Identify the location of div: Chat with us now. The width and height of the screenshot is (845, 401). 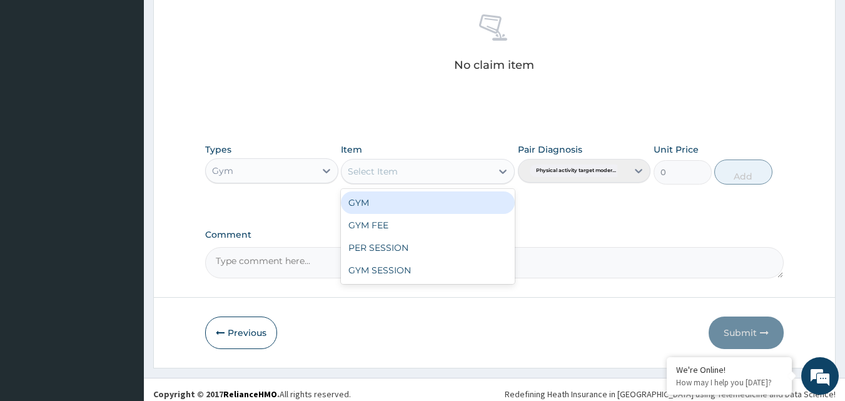
(138, 78).